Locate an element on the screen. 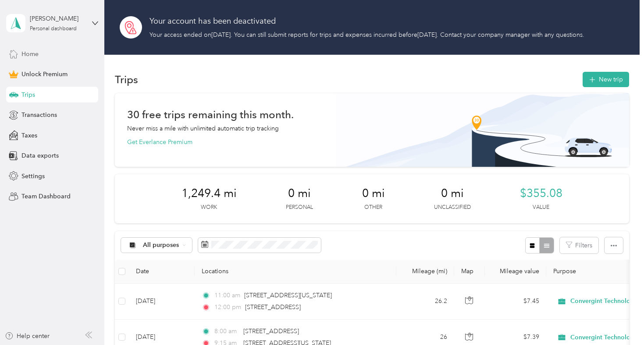  h1: 30 free trips remaining this month. is located at coordinates (210, 114).